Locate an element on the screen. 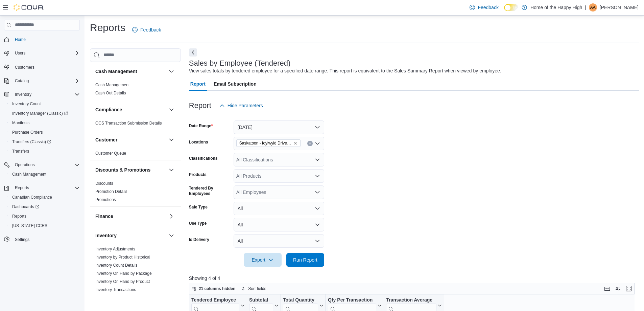  span: Transfers is located at coordinates (20, 151).